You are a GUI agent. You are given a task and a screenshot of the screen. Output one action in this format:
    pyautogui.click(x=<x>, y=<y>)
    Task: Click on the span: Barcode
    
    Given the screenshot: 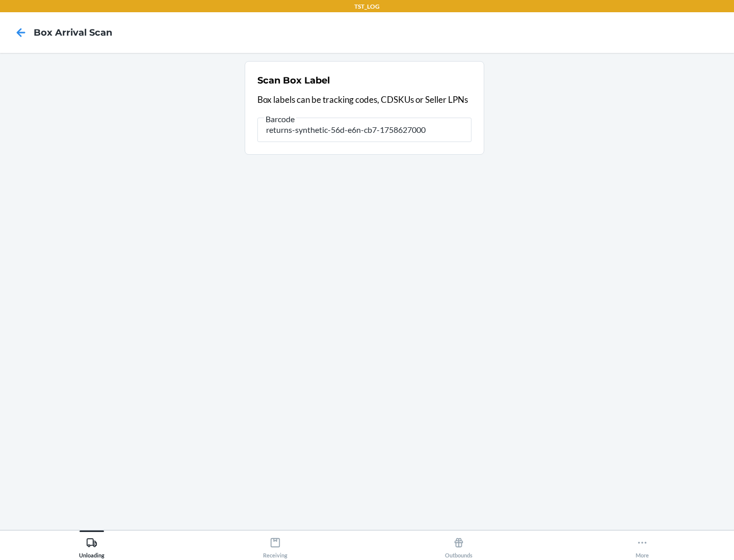 What is the action you would take?
    pyautogui.click(x=280, y=119)
    